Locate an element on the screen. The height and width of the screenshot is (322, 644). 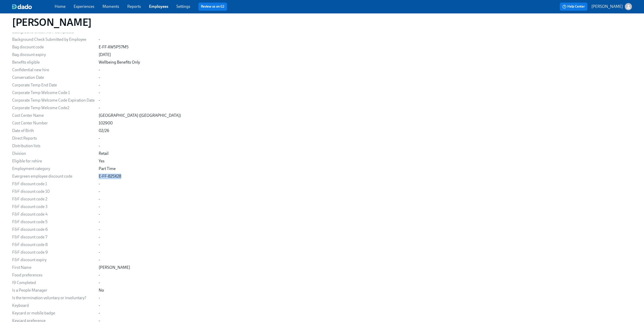
div: E-FF-XW5P57M5 is located at coordinates (113, 47).